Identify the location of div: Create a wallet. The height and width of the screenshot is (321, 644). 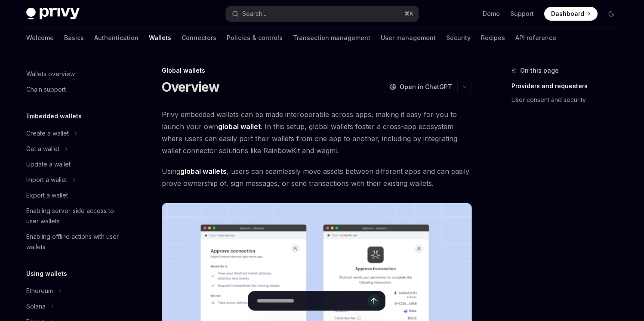
(47, 133).